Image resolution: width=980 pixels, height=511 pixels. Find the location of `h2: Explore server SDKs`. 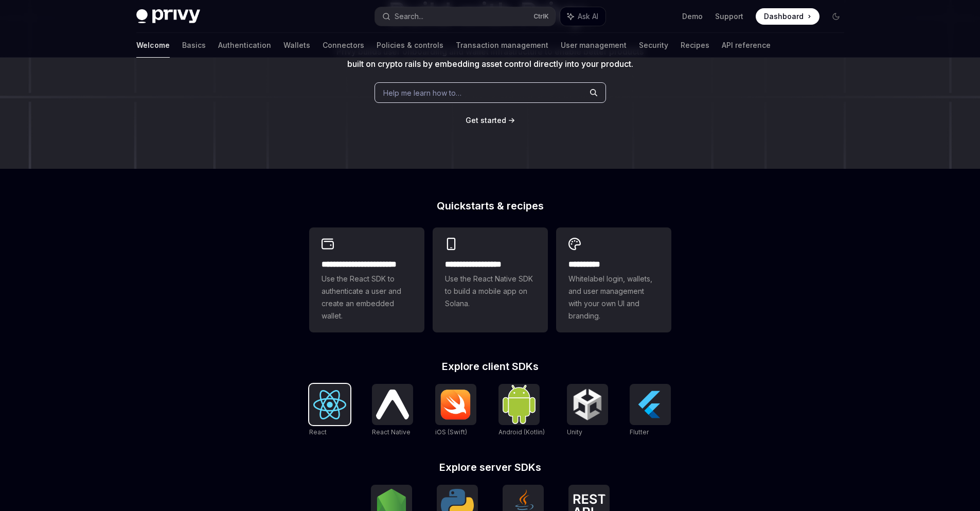

h2: Explore server SDKs is located at coordinates (490, 467).